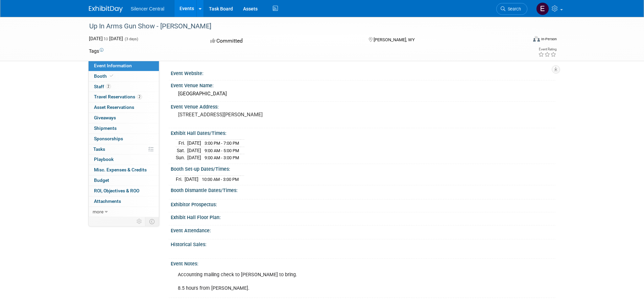  What do you see at coordinates (363, 263) in the screenshot?
I see `div: Event Notes:` at bounding box center [363, 263].